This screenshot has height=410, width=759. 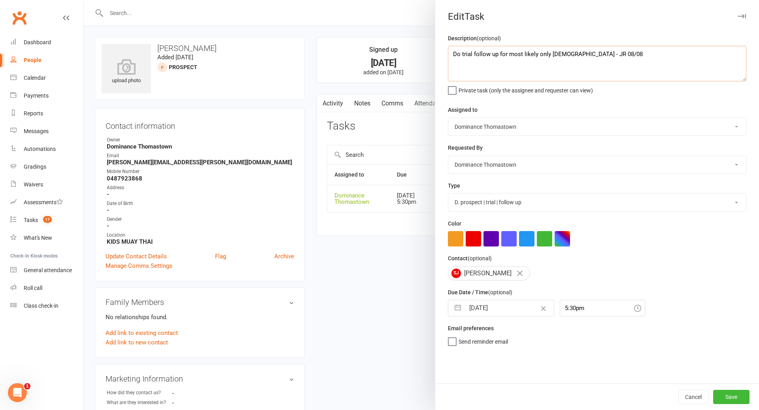 What do you see at coordinates (47, 167) in the screenshot?
I see `a: Gradings` at bounding box center [47, 167].